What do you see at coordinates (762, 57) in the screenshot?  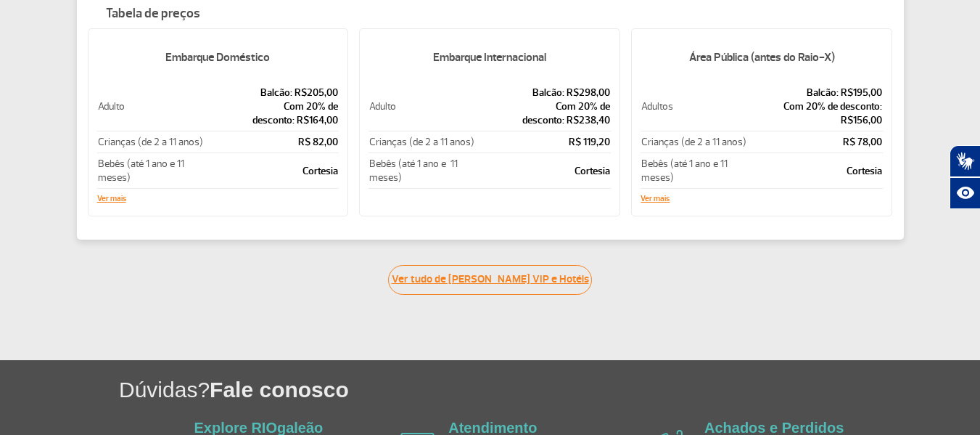 I see `h5: Área Pública (antes do Raio-X)` at bounding box center [762, 57].